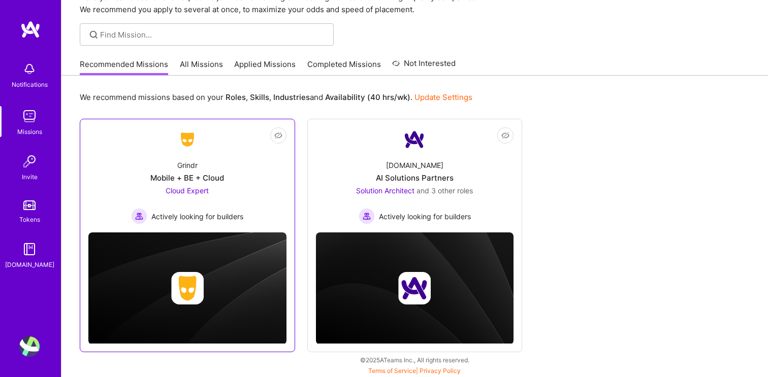  I want to click on a: Not Interested, so click(424, 67).